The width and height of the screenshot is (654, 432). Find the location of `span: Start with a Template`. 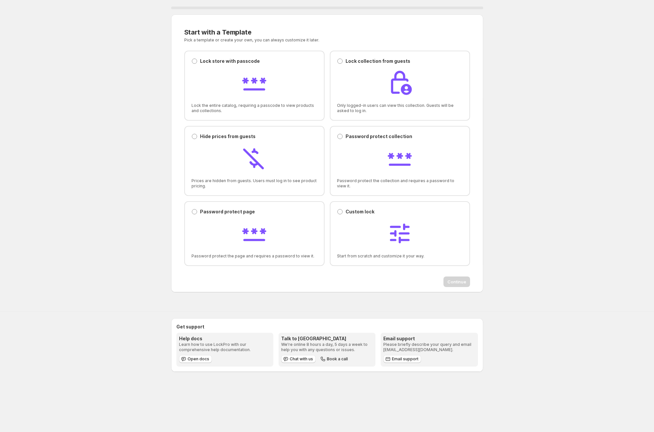

span: Start with a Template is located at coordinates (218, 32).